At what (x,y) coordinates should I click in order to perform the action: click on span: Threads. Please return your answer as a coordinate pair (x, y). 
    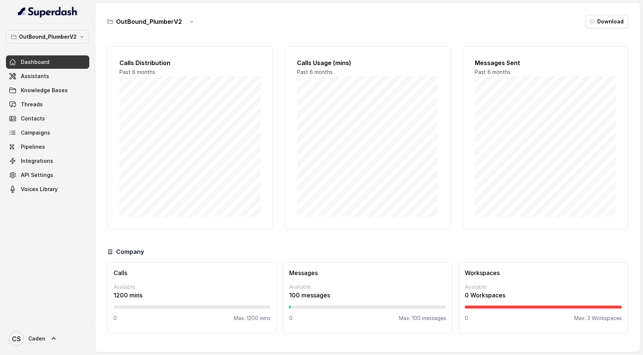
    Looking at the image, I should click on (32, 105).